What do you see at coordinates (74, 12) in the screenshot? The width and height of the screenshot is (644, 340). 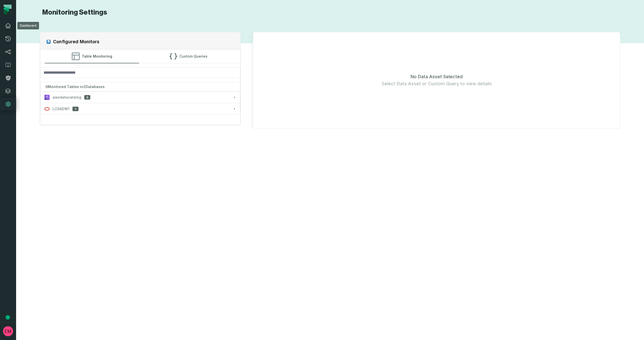 I see `h1: Monitoring Settings` at bounding box center [74, 12].